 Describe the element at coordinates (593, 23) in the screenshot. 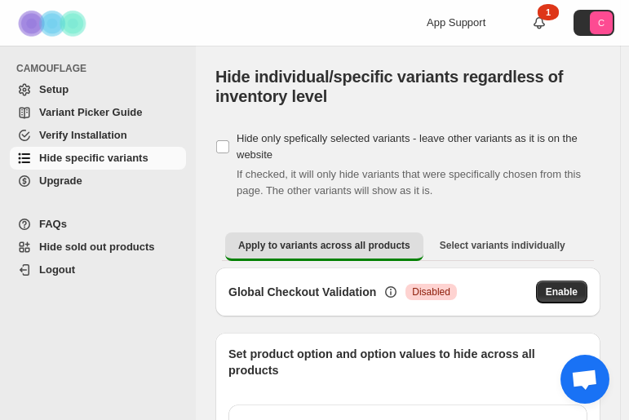

I see `button: Avatar with initials C` at that location.